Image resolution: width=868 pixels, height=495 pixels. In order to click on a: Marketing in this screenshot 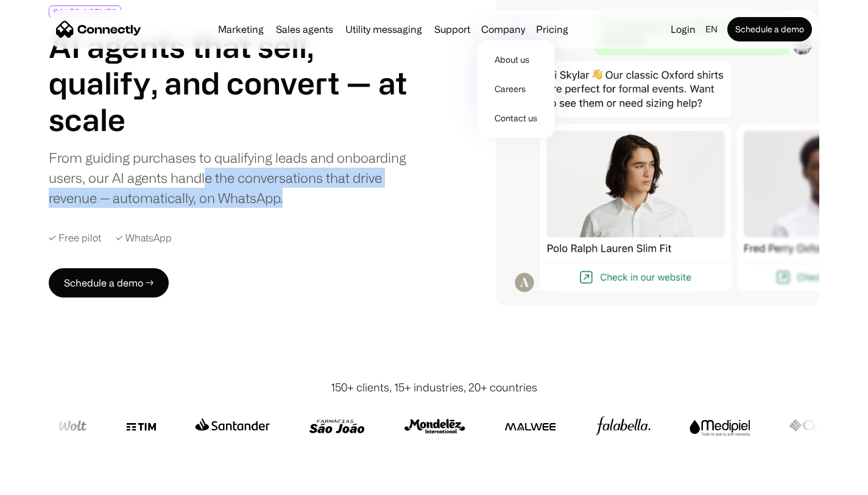, I will do `click(241, 29)`.